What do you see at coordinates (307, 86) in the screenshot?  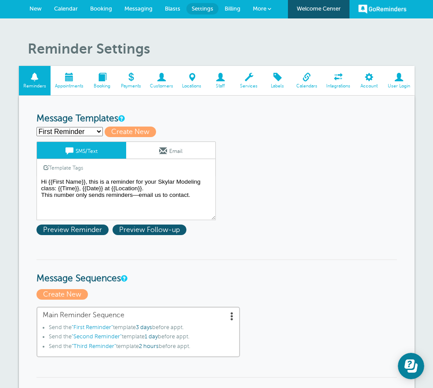 I see `span: Calendars` at bounding box center [307, 86].